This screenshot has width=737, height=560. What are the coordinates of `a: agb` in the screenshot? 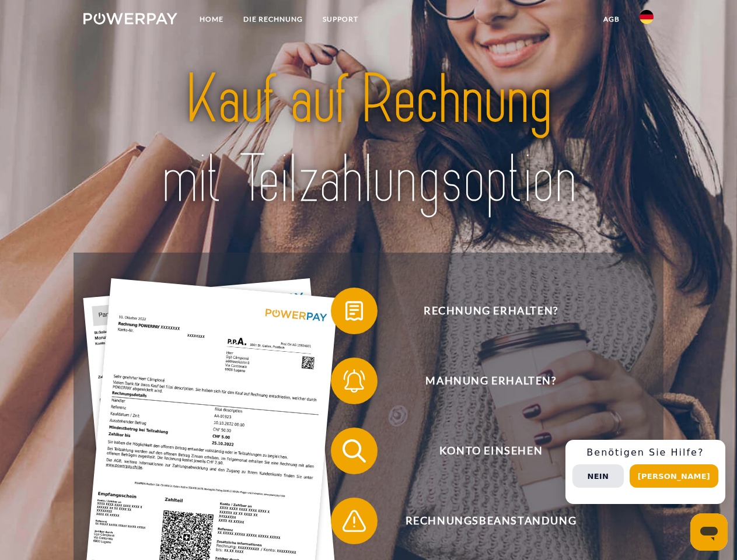 It's located at (611, 19).